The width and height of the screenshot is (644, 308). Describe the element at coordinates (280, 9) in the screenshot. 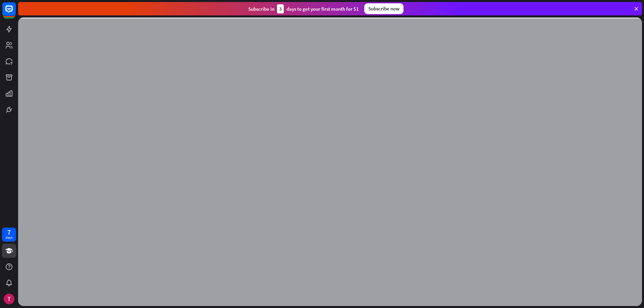

I see `div: 3` at that location.